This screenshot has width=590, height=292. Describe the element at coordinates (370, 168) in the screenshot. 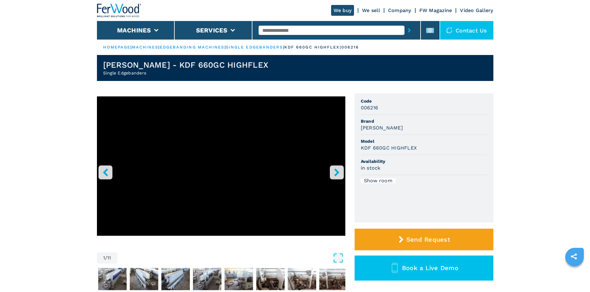

I see `h3: in stock` at that location.